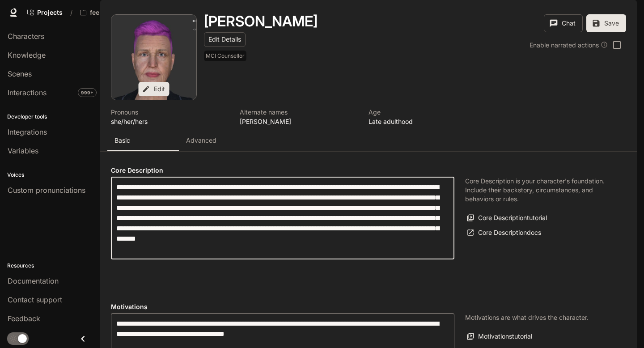 Image resolution: width=644 pixels, height=348 pixels. I want to click on button: Open character avatar dialog, so click(154, 58).